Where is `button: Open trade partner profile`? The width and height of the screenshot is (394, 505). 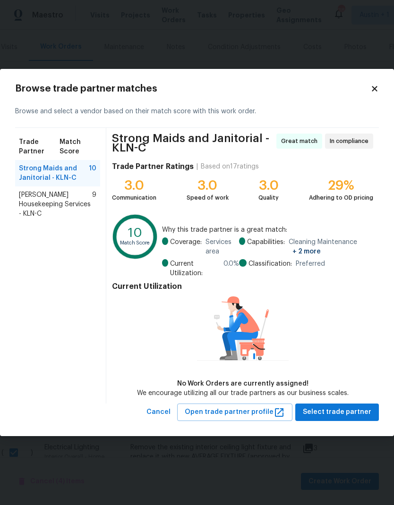
button: Open trade partner profile is located at coordinates (235, 412).